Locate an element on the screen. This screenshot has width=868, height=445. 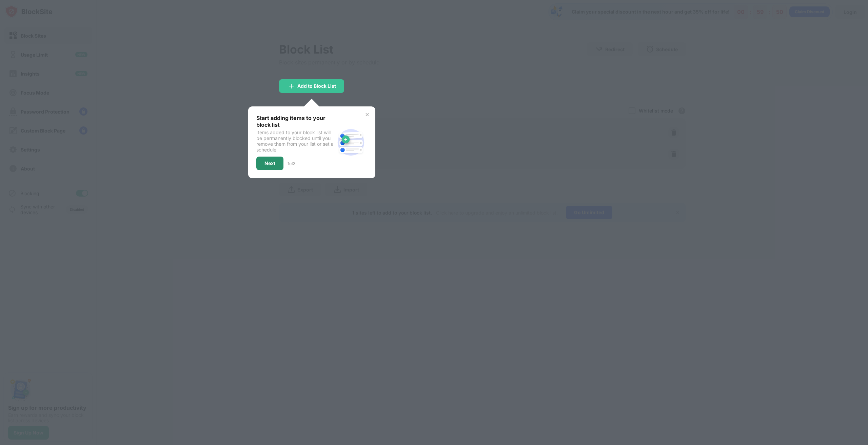
div: Add to Block List is located at coordinates (317, 86).